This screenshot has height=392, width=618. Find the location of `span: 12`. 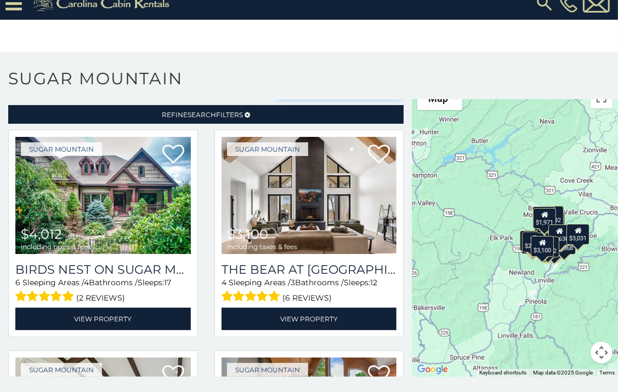

span: 12 is located at coordinates (373, 283).